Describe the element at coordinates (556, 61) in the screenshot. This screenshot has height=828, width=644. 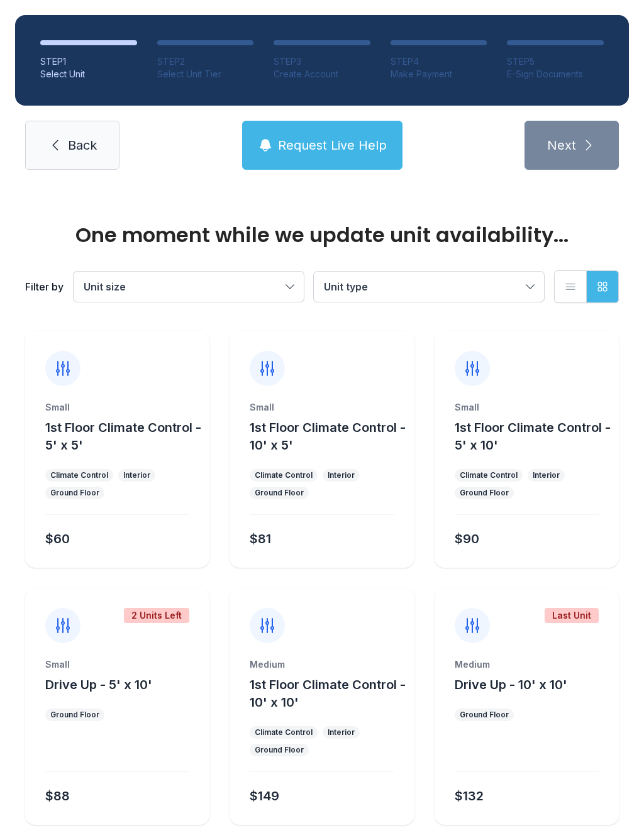
I see `div: STEP 5` at that location.